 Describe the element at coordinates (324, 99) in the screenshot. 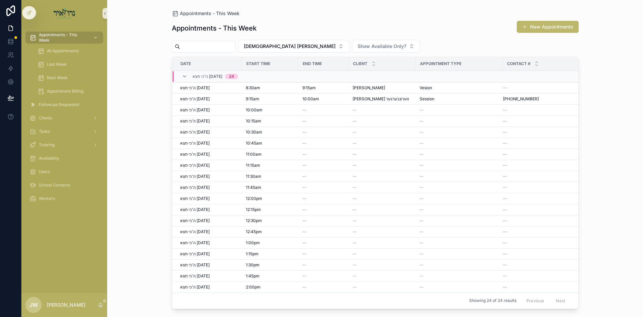

I see `a: 10:00am` at that location.